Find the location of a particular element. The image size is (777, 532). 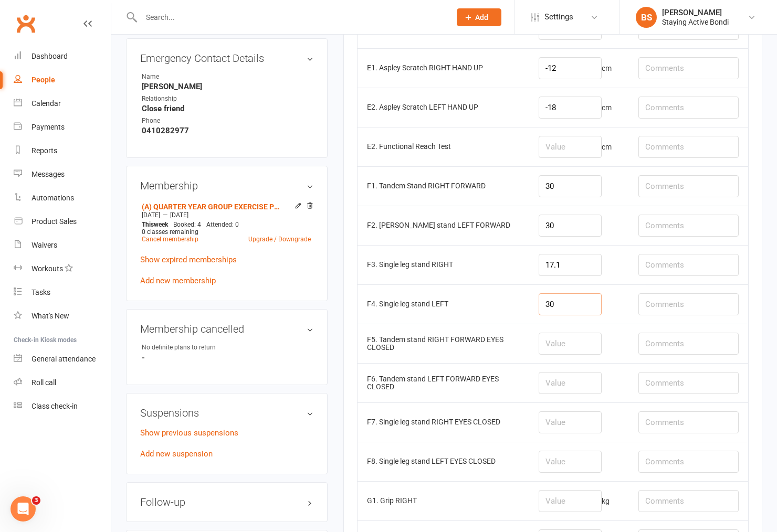

a: Workouts is located at coordinates (62, 269).